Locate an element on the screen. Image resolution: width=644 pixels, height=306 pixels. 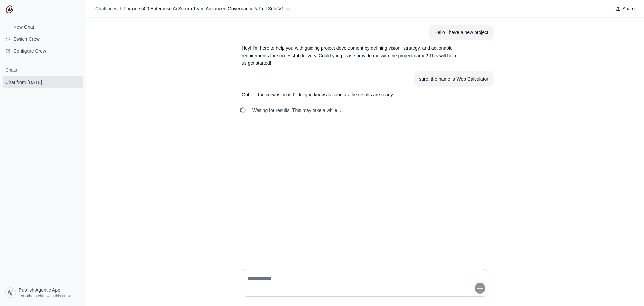
p: Got it – the crew is on it! I'll let you know as soon as the results are ready. is located at coordinates (349, 94).